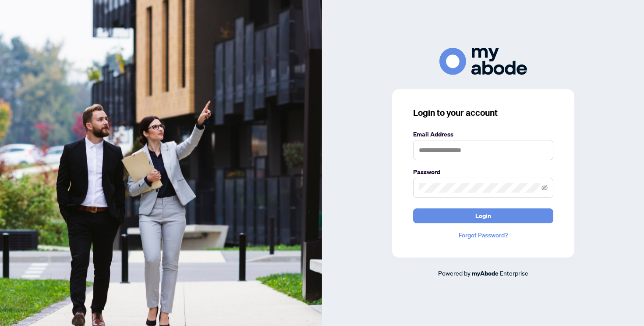 This screenshot has width=644, height=326. What do you see at coordinates (545, 188) in the screenshot?
I see `span: eye-invisible` at bounding box center [545, 188].